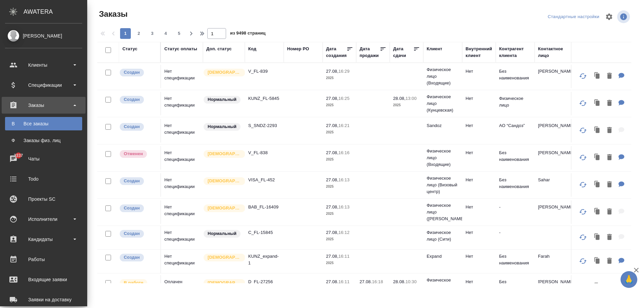  I want to click on span: 3, so click(152, 34).